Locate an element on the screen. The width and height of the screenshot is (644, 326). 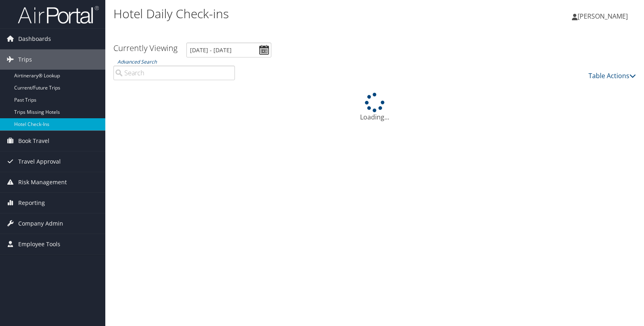
span: Reporting is located at coordinates (32, 203).